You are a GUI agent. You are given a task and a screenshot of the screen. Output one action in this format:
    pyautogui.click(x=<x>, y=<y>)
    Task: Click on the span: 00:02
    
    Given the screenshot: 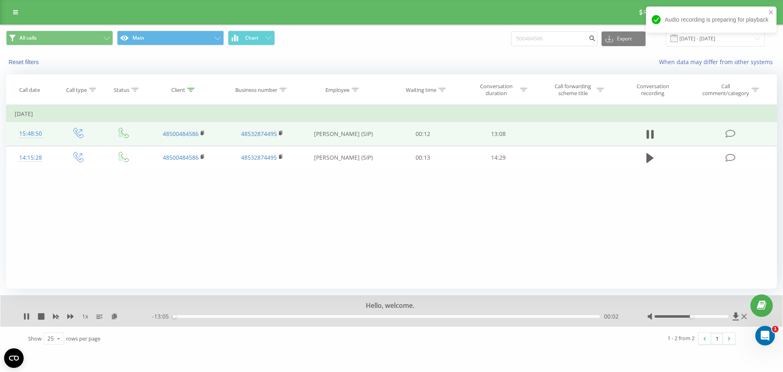 What is the action you would take?
    pyautogui.click(x=611, y=316)
    